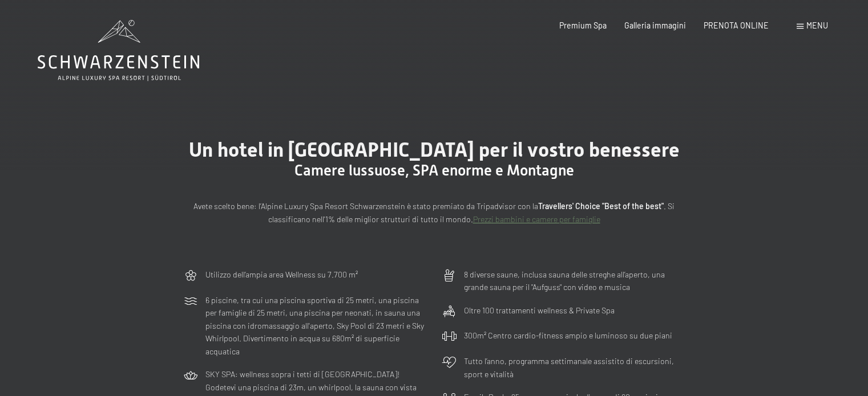 This screenshot has height=396, width=868. What do you see at coordinates (574, 368) in the screenshot?
I see `p: Tutto l’anno, programma settimanale assistito di escursioni, sport e vitalità` at bounding box center [574, 368].